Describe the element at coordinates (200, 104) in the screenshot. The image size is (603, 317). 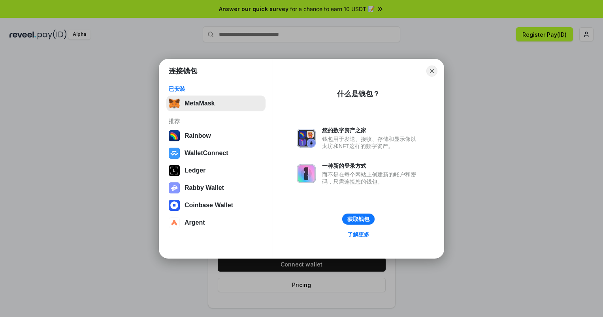
I see `div: MetaMask` at that location.